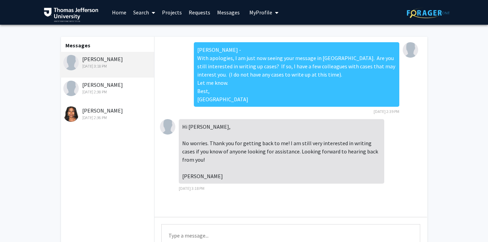 This screenshot has width=488, height=242. What do you see at coordinates (78, 45) in the screenshot?
I see `b: Messages` at bounding box center [78, 45].